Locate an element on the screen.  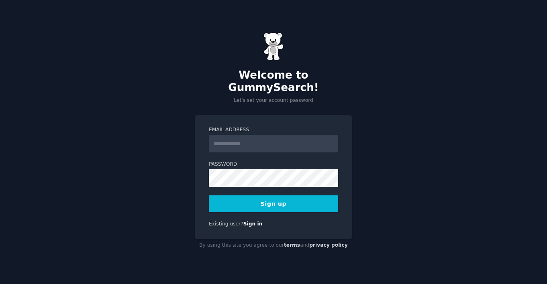
a: terms is located at coordinates (292, 245).